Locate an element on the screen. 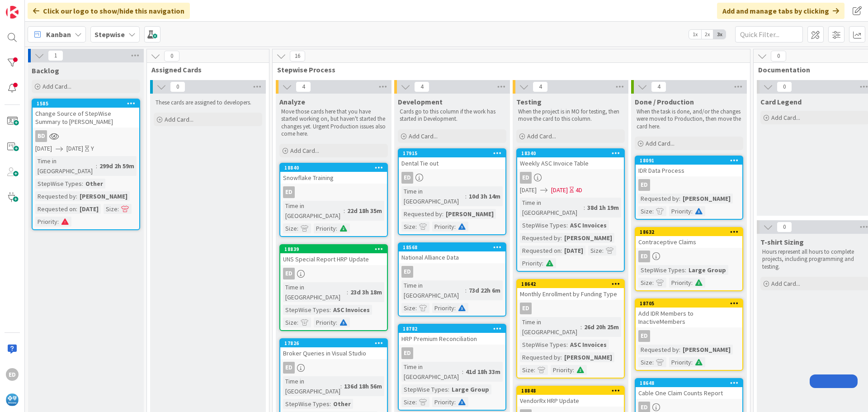 This screenshot has height=412, width=868. div: National Alliance Data is located at coordinates (452, 258).